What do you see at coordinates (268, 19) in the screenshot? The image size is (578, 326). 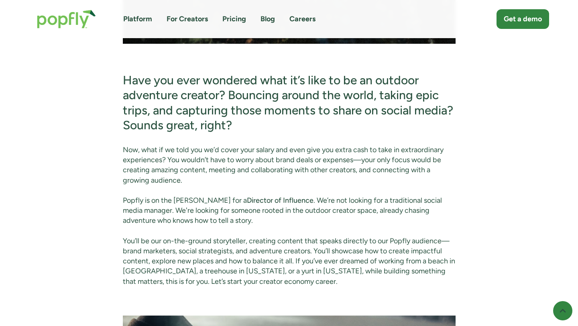 I see `a: Blog` at bounding box center [268, 19].